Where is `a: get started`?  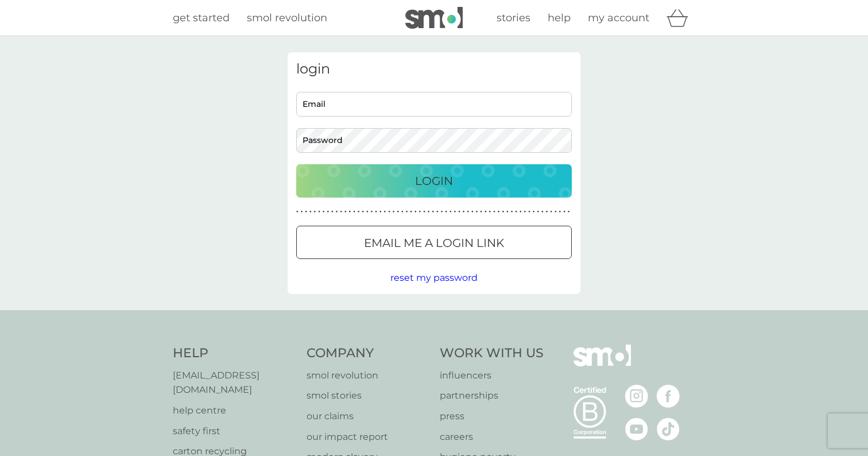
a: get started is located at coordinates (201, 18).